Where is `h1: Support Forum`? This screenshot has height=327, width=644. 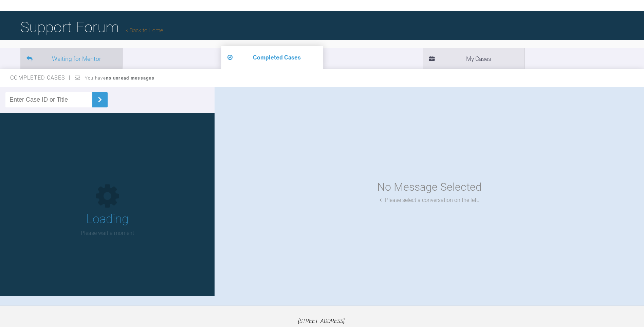
h1: Support Forum is located at coordinates (91, 27).